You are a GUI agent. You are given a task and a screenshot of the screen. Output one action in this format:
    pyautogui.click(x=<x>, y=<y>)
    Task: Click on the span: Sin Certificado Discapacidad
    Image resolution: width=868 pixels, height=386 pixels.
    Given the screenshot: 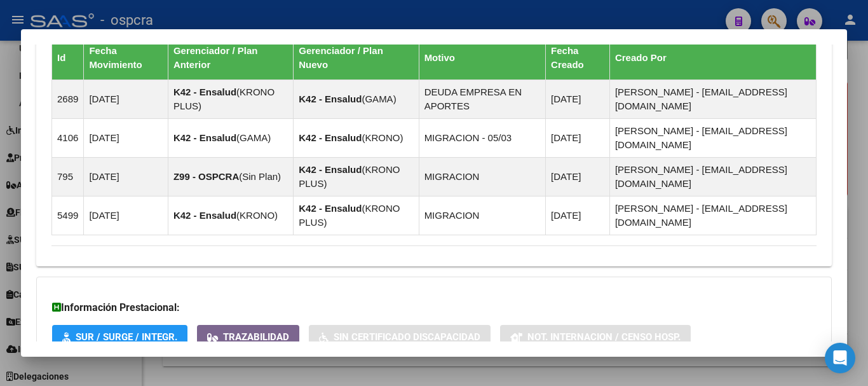 What is the action you would take?
    pyautogui.click(x=406, y=337)
    